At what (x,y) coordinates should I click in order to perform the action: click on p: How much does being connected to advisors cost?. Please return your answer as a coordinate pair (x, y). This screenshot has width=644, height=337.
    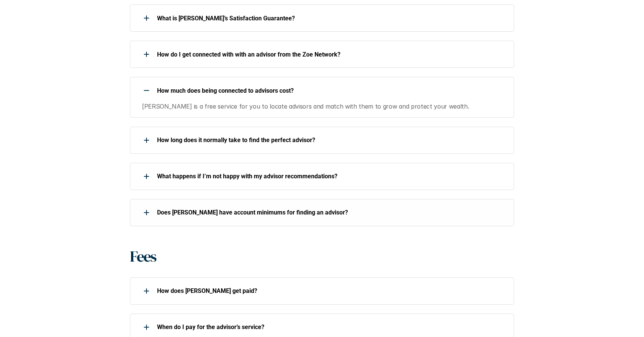
    Looking at the image, I should click on (331, 90).